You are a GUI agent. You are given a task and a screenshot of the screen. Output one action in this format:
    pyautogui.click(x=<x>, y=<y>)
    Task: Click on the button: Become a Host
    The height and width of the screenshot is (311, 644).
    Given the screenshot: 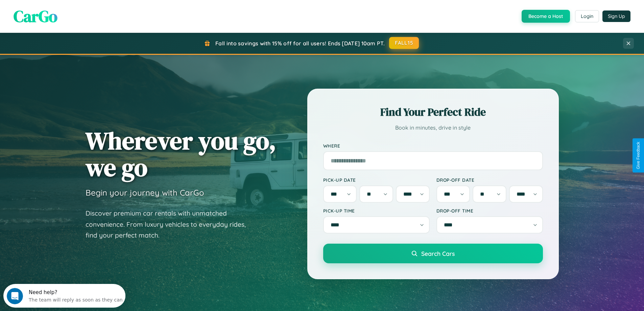 What is the action you would take?
    pyautogui.click(x=545, y=16)
    